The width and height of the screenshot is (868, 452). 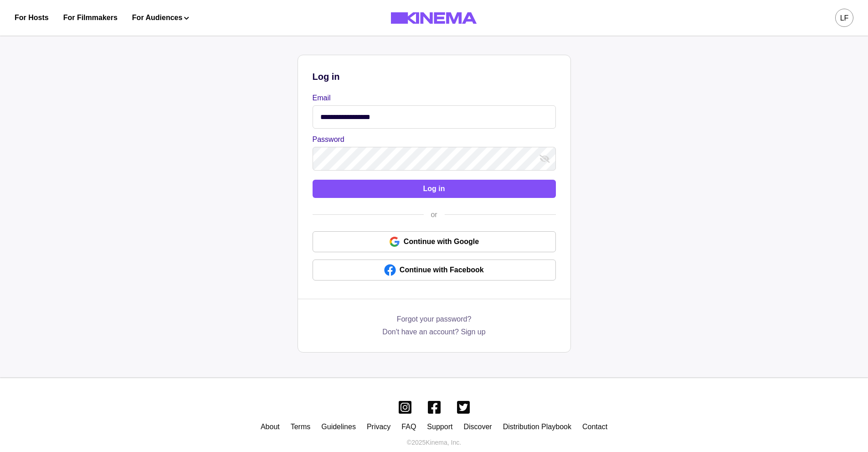 I want to click on a: For Hosts, so click(x=32, y=18).